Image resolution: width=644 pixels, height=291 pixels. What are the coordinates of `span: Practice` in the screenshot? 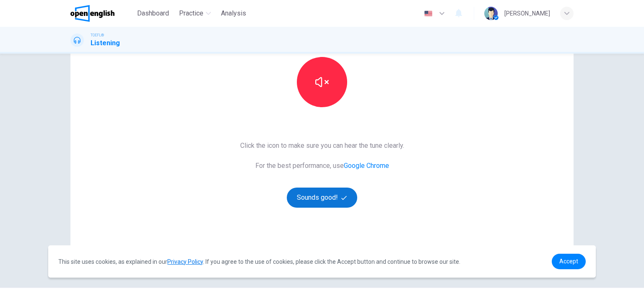 It's located at (191, 13).